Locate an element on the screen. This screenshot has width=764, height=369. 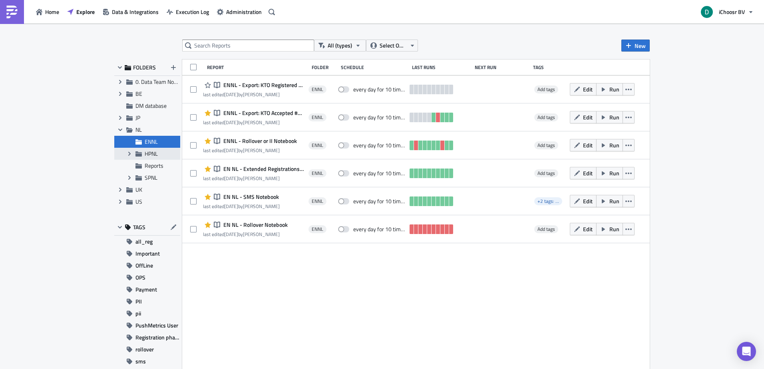
time: 2025-06-04T11:14:48Z is located at coordinates (231, 122).